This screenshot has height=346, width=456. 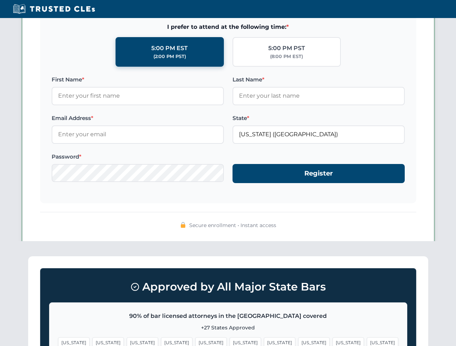 I want to click on label: Password, so click(x=137, y=157).